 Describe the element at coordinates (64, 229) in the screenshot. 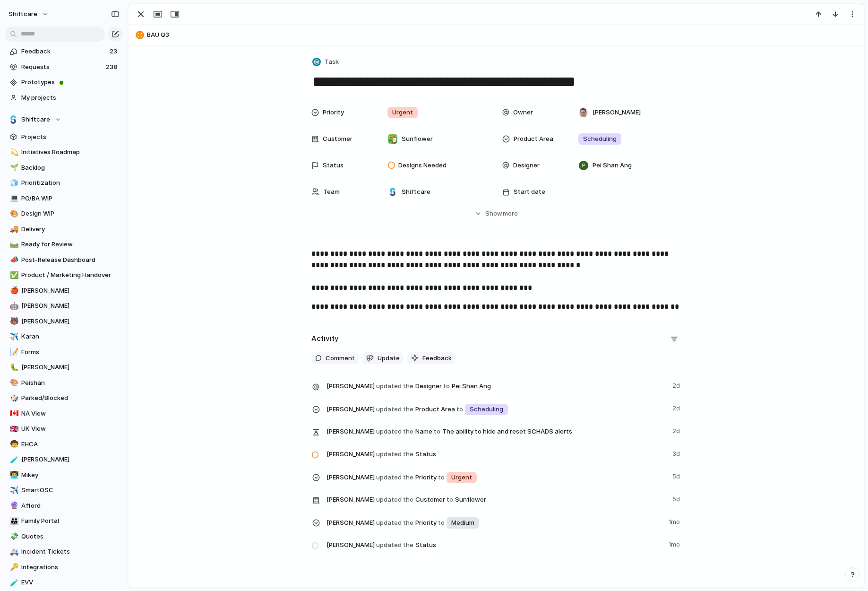

I see `div: 🚚Delivery` at that location.